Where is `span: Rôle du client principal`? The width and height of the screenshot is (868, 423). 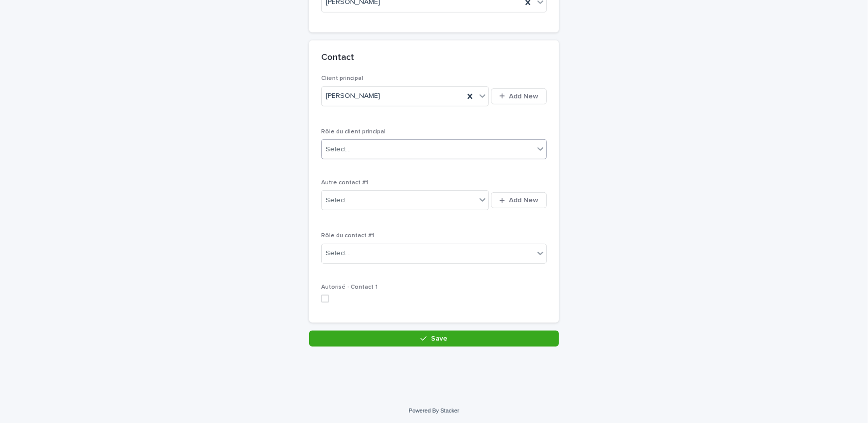 span: Rôle du client principal is located at coordinates (353, 132).